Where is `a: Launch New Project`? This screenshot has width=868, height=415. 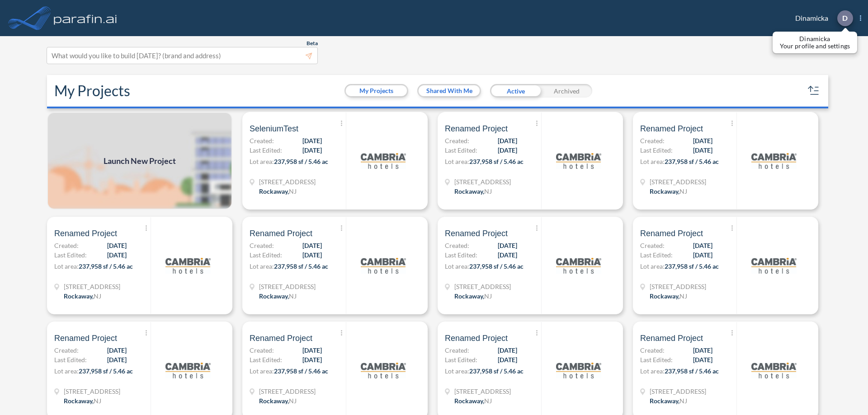
a: Launch New Project is located at coordinates (140, 161).